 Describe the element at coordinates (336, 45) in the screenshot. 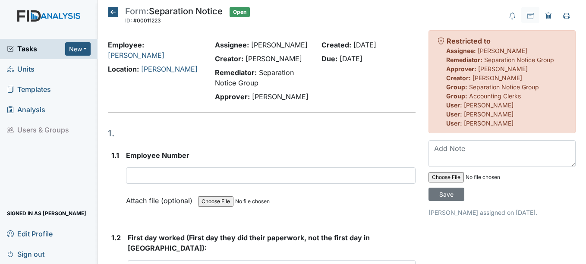

I see `strong: Created:` at that location.